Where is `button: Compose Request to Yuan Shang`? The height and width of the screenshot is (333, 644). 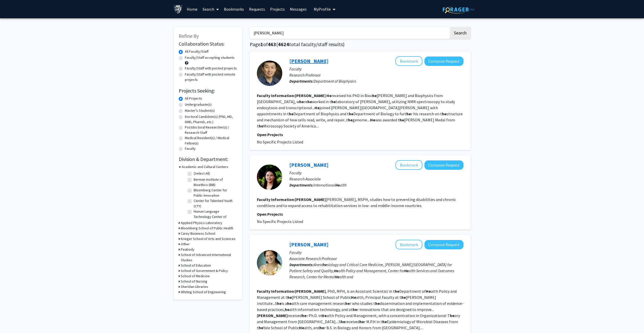 button: Compose Request to Yuan Shang is located at coordinates (444, 165).